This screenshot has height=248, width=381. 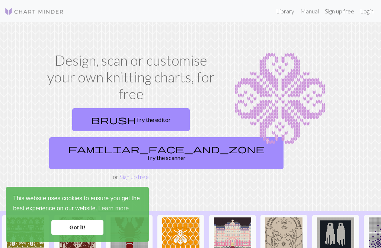 What do you see at coordinates (131, 120) in the screenshot?
I see `a: Try the editor` at bounding box center [131, 120].